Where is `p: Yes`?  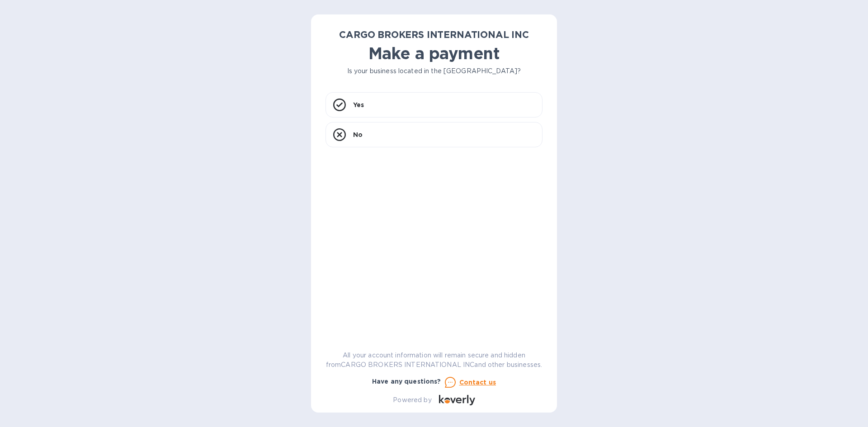 p: Yes is located at coordinates (359, 105).